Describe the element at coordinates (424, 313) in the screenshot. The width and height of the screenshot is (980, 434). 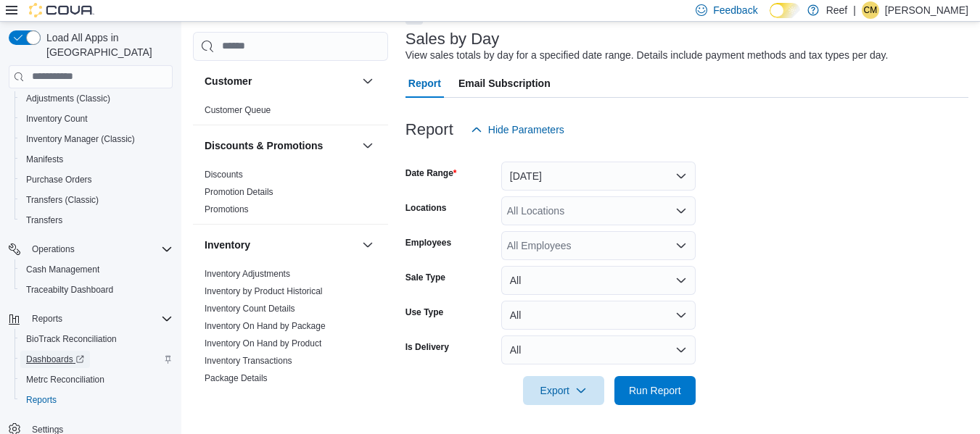
I see `label: Use Type` at that location.